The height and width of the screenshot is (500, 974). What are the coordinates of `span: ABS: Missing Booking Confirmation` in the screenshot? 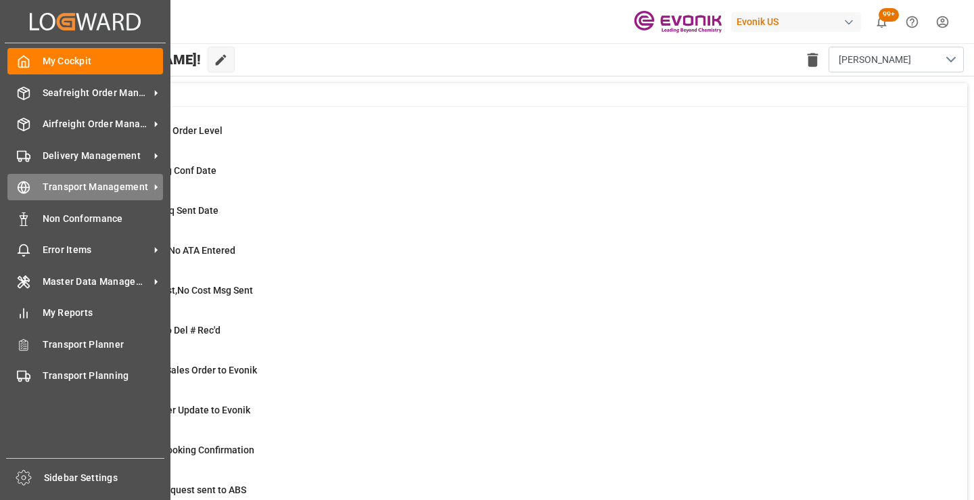 It's located at (179, 450).